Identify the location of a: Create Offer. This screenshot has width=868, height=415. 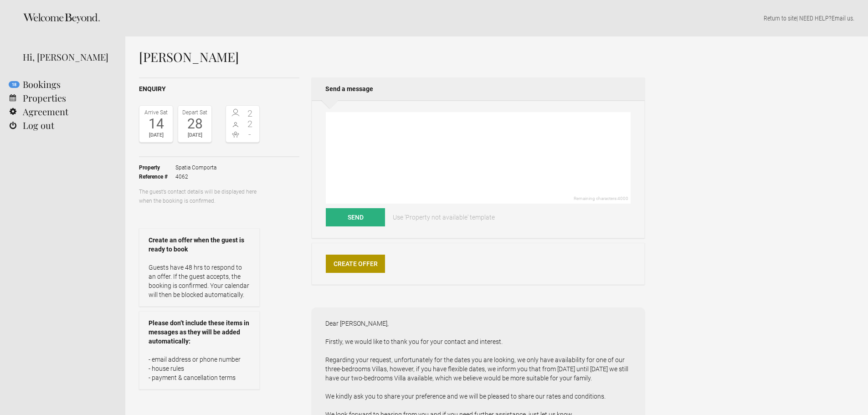
(355, 264).